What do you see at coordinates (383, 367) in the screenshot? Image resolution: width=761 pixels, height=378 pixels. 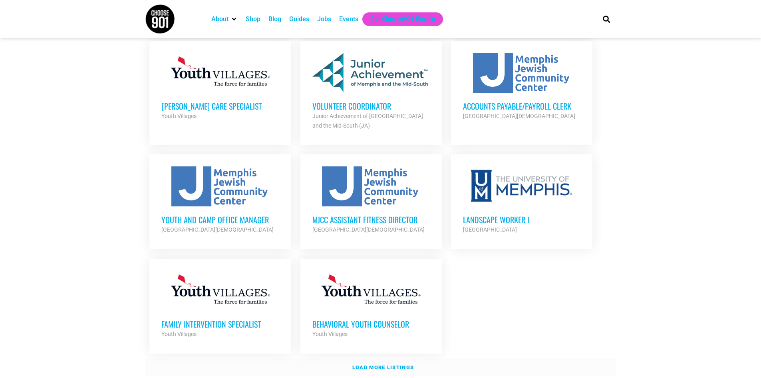 I see `strong: Load more listings` at bounding box center [383, 367].